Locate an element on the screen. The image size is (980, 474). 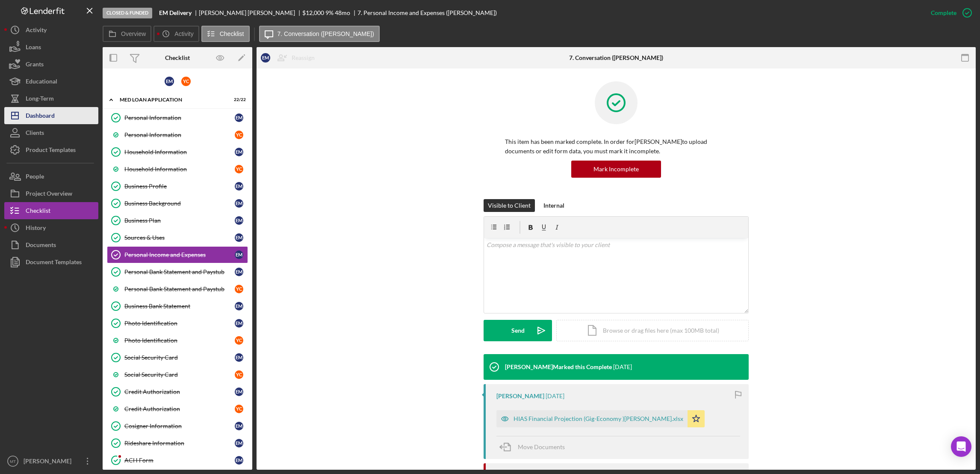
div: Mark Incomplete is located at coordinates (616, 169).